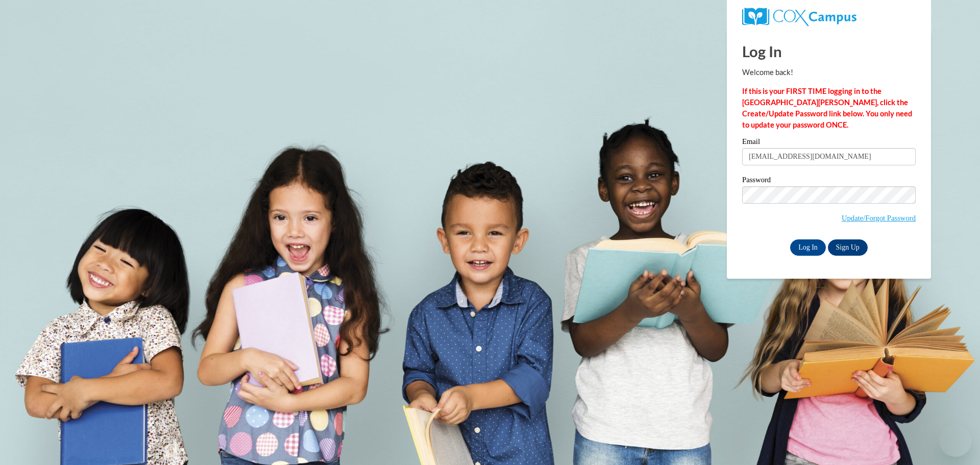 Image resolution: width=980 pixels, height=465 pixels. Describe the element at coordinates (829, 182) in the screenshot. I see `label: Password` at that location.